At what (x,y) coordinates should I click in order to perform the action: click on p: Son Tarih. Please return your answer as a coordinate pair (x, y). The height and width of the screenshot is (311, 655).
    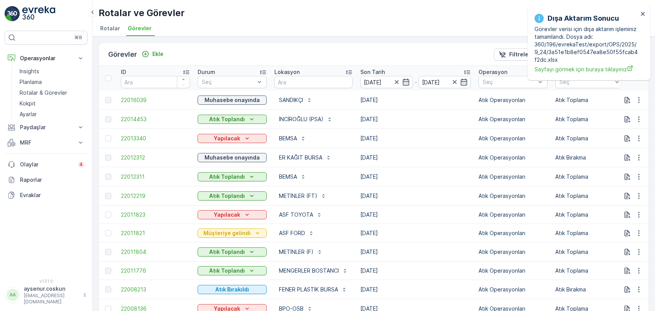
    Looking at the image, I should click on (372, 72).